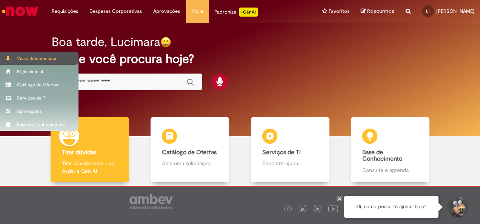 The image size is (480, 224). I want to click on p: Abra uma solicitação, so click(190, 163).